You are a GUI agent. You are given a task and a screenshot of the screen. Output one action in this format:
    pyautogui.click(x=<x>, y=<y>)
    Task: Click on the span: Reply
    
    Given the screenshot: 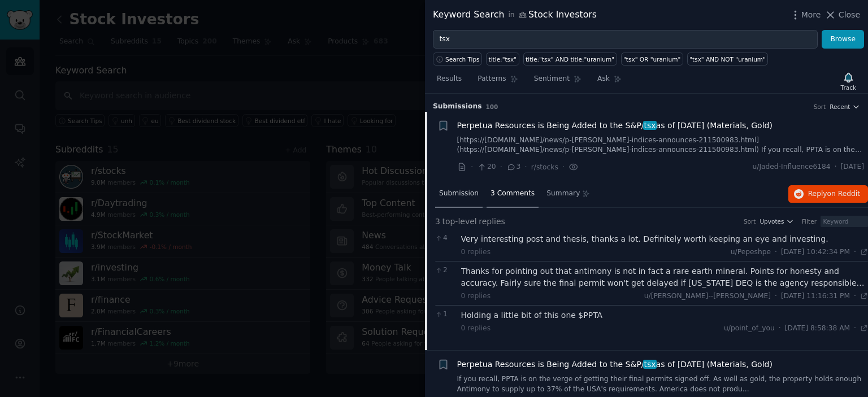 What is the action you would take?
    pyautogui.click(x=834, y=194)
    